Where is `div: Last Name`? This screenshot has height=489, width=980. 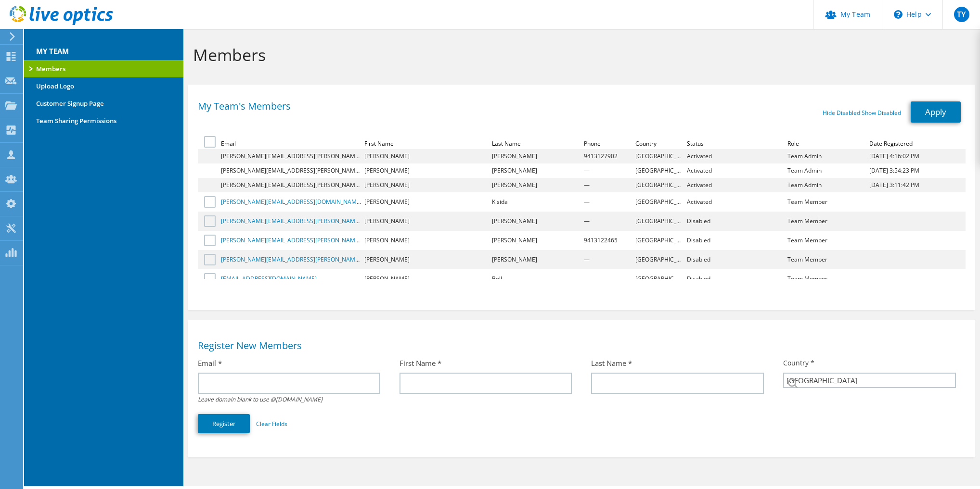
div: Last Name is located at coordinates (514, 143).